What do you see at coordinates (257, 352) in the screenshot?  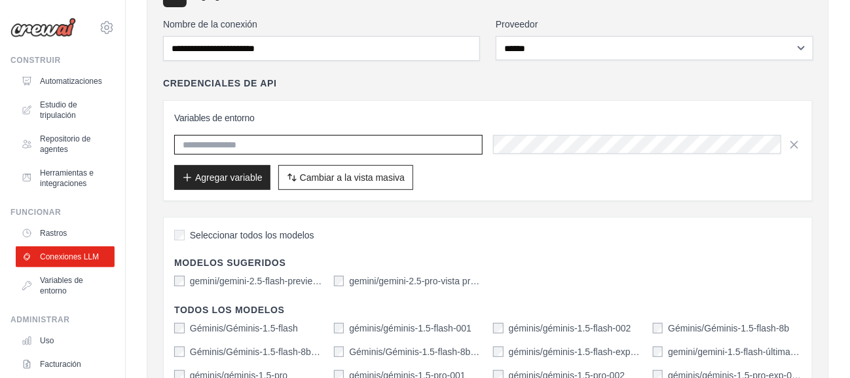 I see `label: Géminis/Géminis-1.5-flash-8b-exp-0827` at bounding box center [257, 352].